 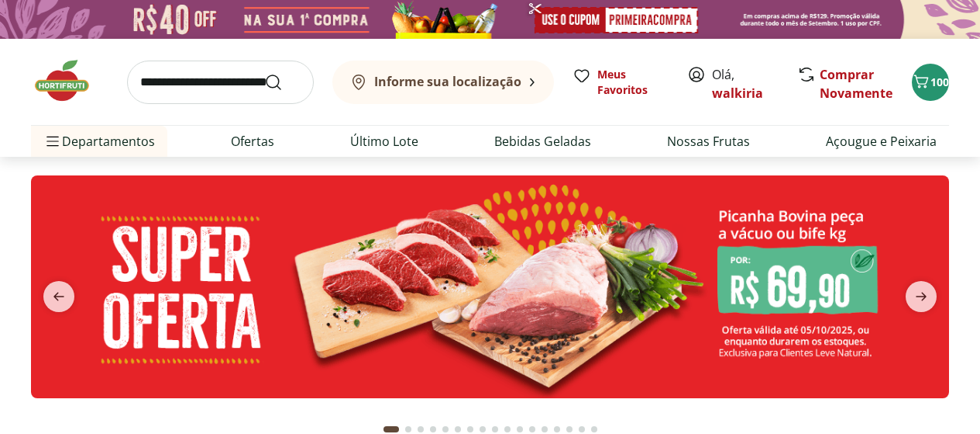 I want to click on button: Informe sua localização, so click(x=443, y=83).